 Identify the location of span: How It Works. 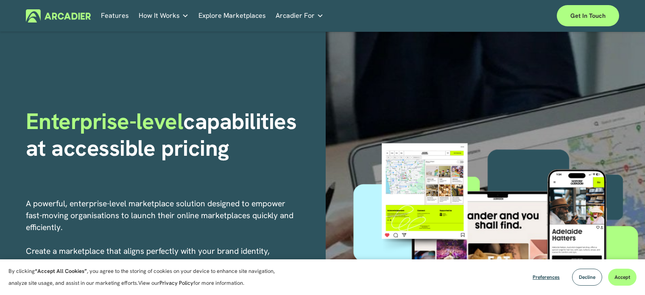
(159, 16).